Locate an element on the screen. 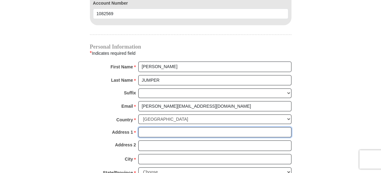 This screenshot has width=381, height=173. strong: First Name is located at coordinates (122, 67).